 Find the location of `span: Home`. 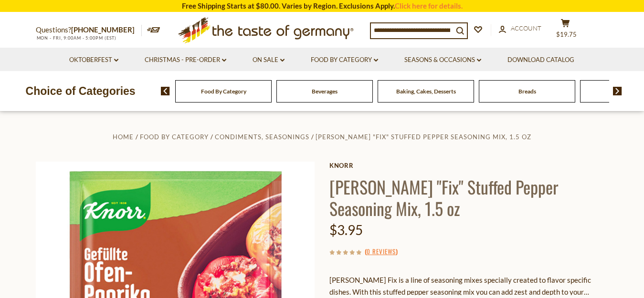

span: Home is located at coordinates (123, 137).